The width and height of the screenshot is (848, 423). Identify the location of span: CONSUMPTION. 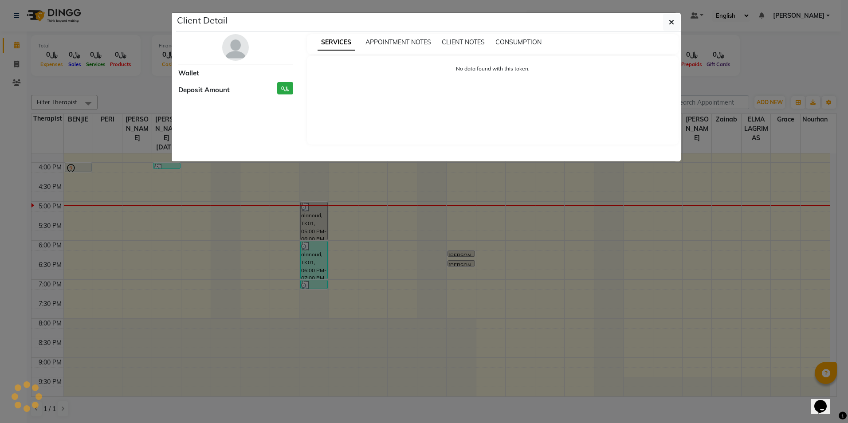
(518, 42).